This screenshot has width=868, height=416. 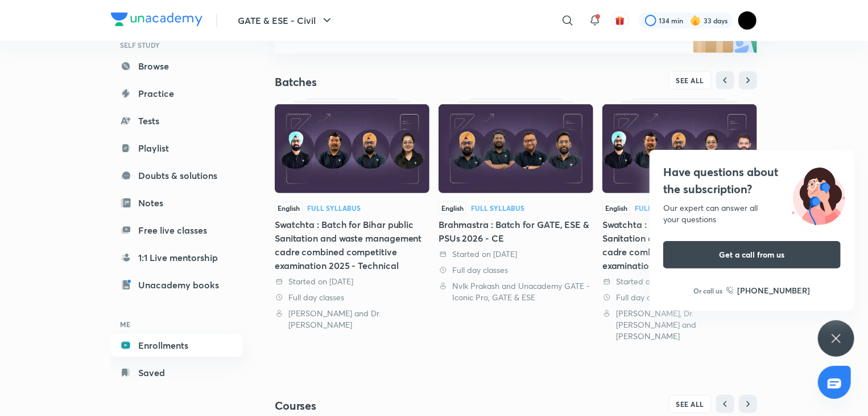 What do you see at coordinates (620, 21) in the screenshot?
I see `button: avatar` at bounding box center [620, 21].